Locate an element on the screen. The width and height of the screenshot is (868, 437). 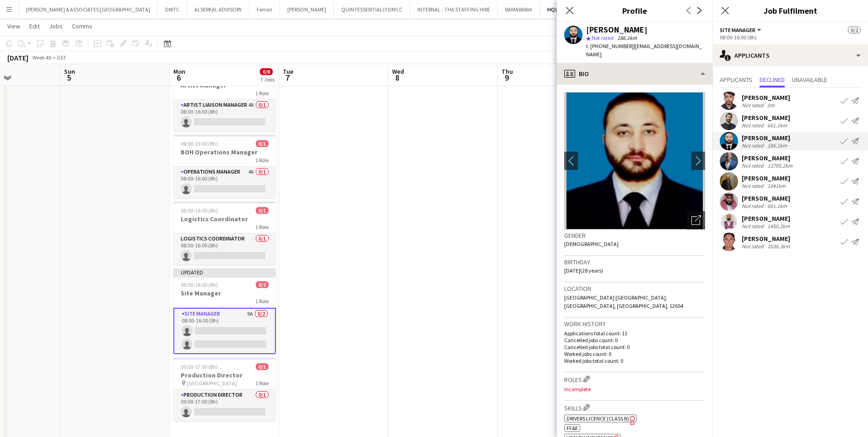
span: Declined is located at coordinates (772, 79).